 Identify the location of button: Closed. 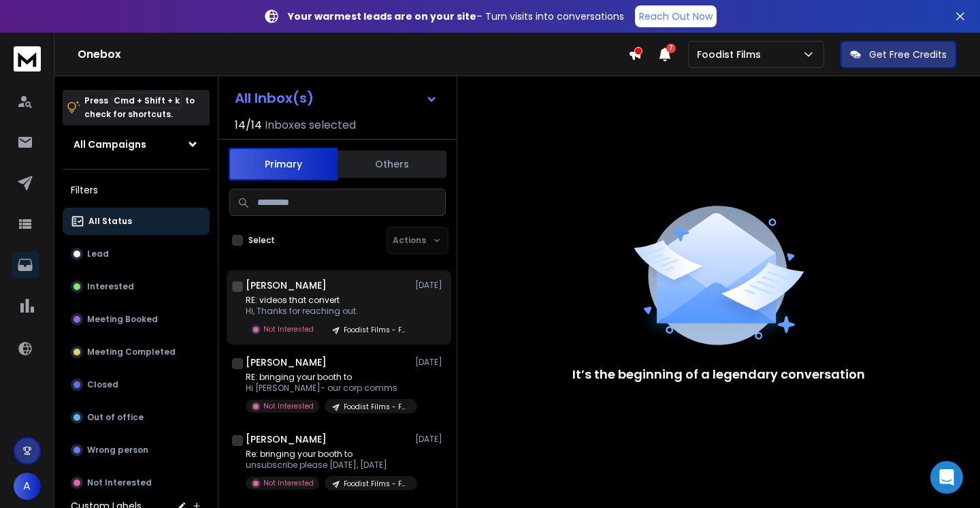
(136, 385).